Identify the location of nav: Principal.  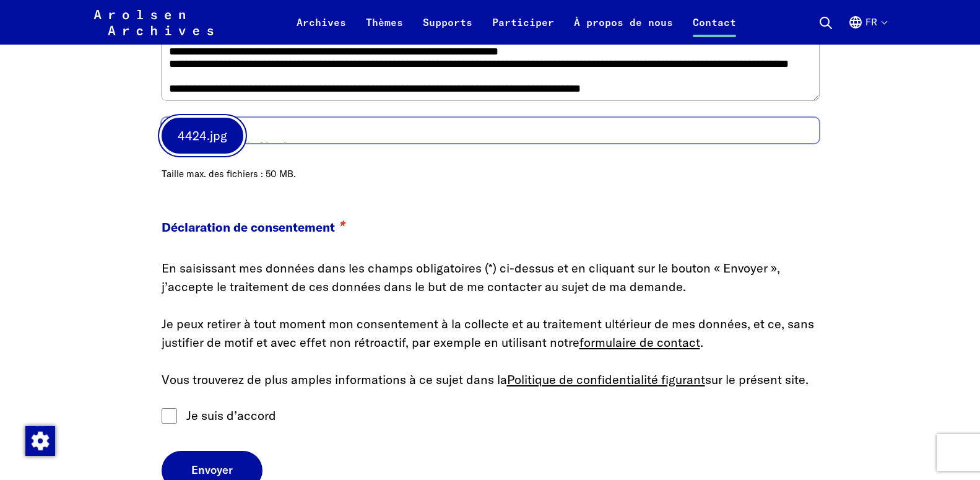
(517, 22).